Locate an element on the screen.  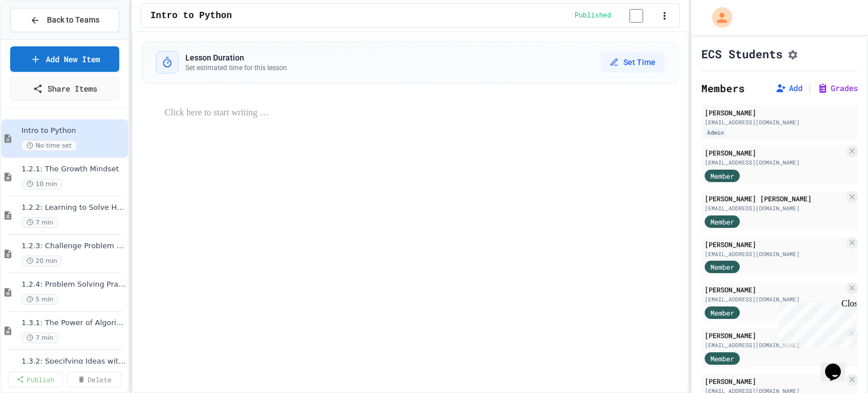
span: 1.2.1: The Growth Mindset is located at coordinates (73, 169).